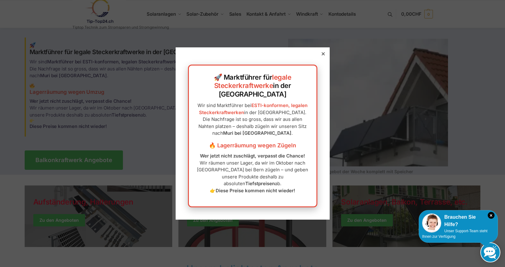  What do you see at coordinates (458, 221) in the screenshot?
I see `div: Brauchen Sie Hilfe?` at bounding box center [458, 221].